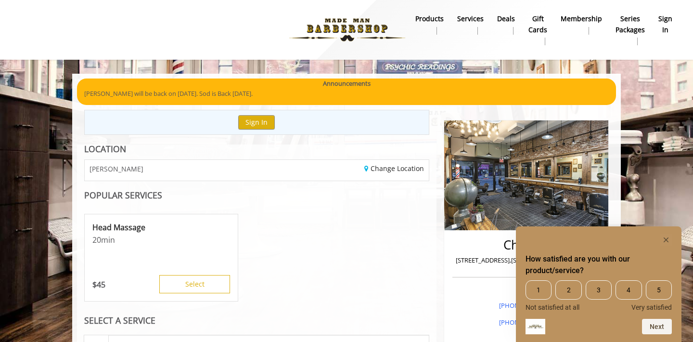  I want to click on span: 4, so click(628, 290).